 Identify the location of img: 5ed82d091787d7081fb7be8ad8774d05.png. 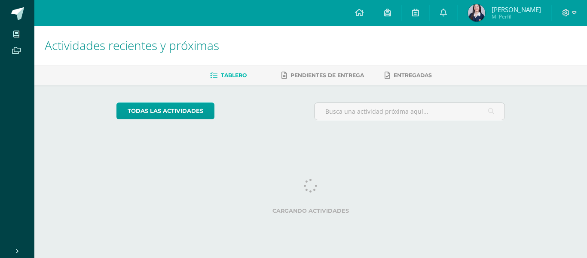
(477, 13).